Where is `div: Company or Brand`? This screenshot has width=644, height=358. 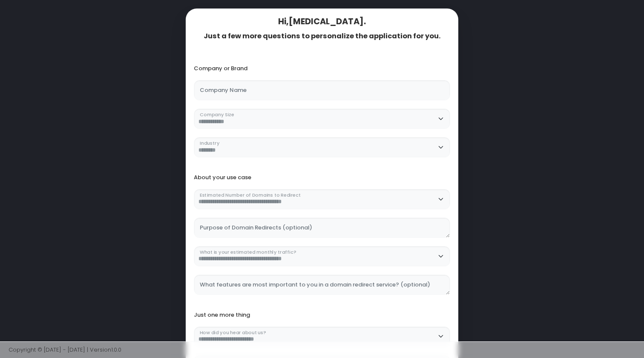
div: Company or Brand is located at coordinates (322, 69).